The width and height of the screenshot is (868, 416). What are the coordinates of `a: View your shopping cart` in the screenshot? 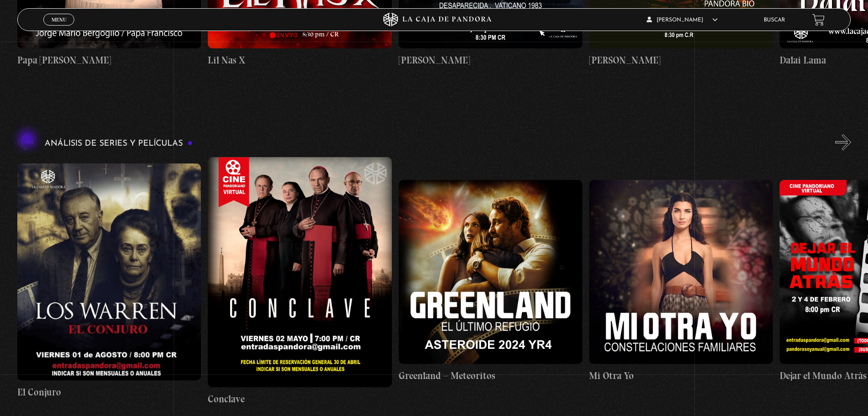 It's located at (818, 20).